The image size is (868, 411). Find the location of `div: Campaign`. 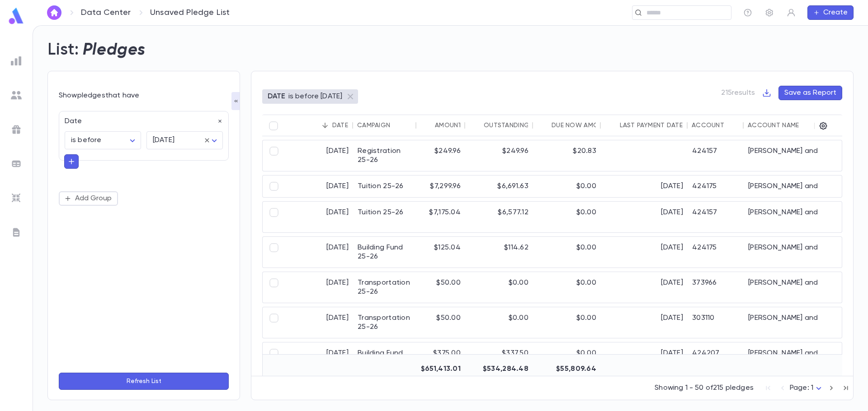

div: Campaign is located at coordinates (373, 125).